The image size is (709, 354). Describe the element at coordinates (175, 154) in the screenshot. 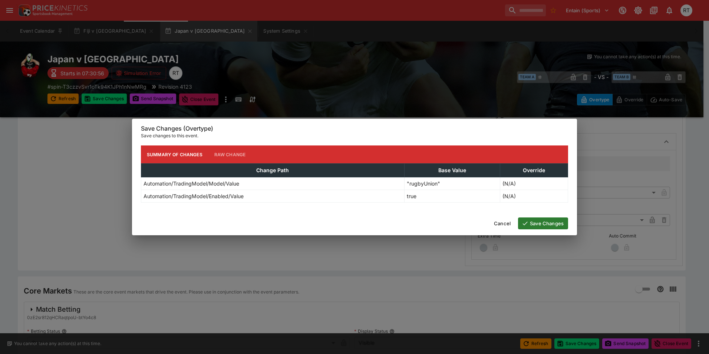

I see `button: Summary of Changes` at that location.